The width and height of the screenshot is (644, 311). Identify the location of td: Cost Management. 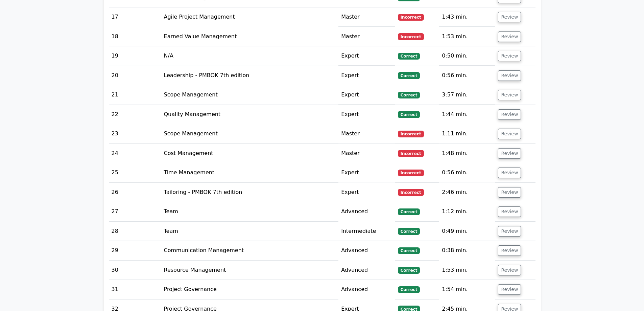
(250, 154).